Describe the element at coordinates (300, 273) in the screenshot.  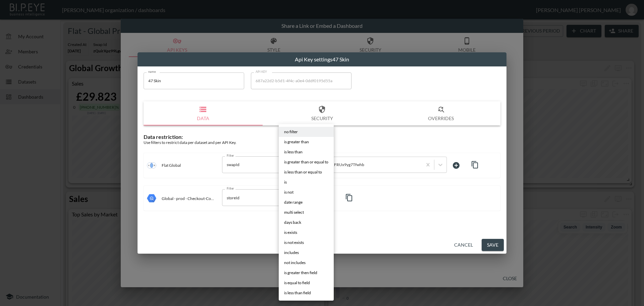
I see `span: is greater then field` at that location.